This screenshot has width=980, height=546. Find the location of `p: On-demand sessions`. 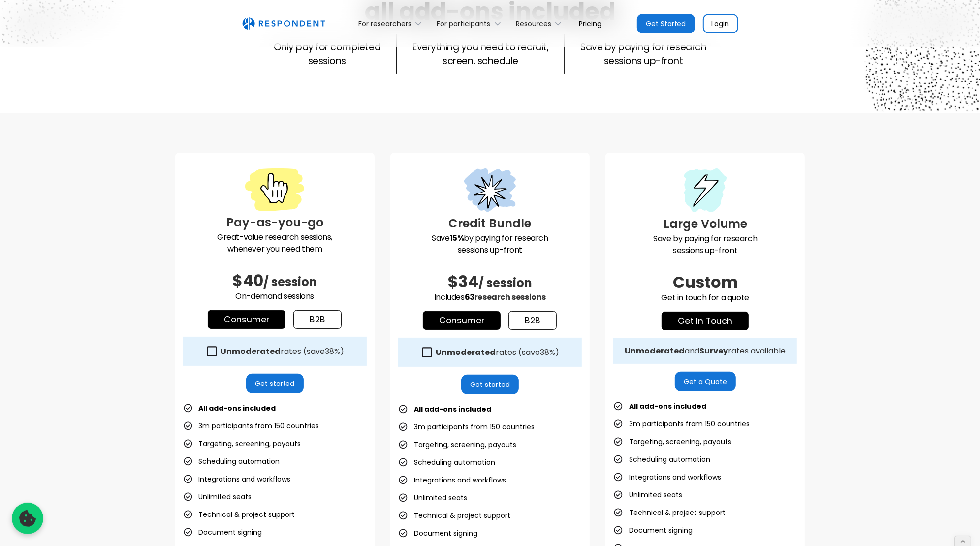

p: On-demand sessions is located at coordinates (275, 297).